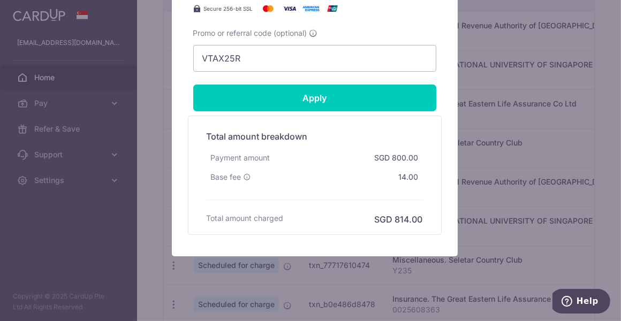 This screenshot has height=321, width=621. I want to click on span: Help, so click(35, 12).